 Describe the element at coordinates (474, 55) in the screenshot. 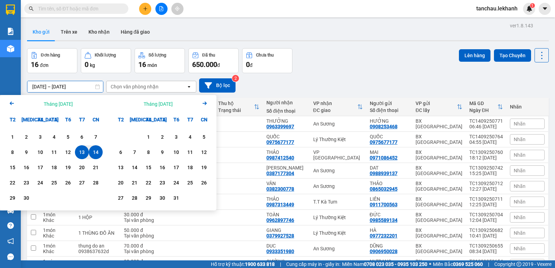

I see `button: Lên hàng` at that location.